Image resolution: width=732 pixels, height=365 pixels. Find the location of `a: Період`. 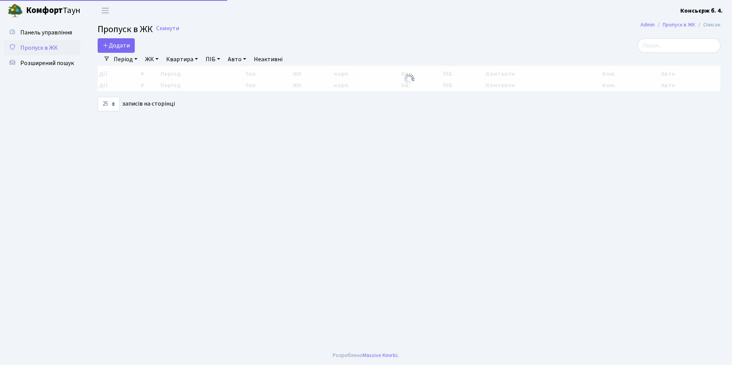

a: Період is located at coordinates (126, 59).